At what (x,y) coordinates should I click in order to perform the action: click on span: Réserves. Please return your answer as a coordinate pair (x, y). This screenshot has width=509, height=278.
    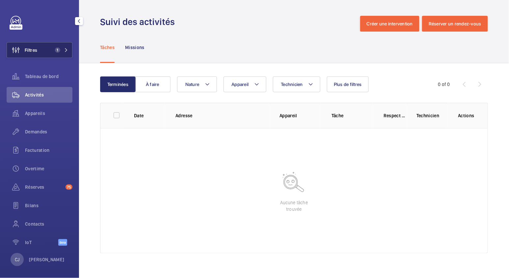
    Looking at the image, I should click on (44, 187).